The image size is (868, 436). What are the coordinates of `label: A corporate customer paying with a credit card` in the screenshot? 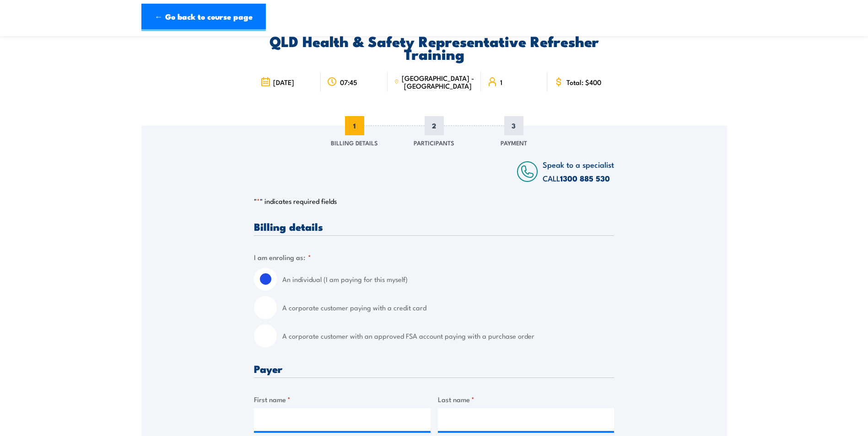 It's located at (448, 308).